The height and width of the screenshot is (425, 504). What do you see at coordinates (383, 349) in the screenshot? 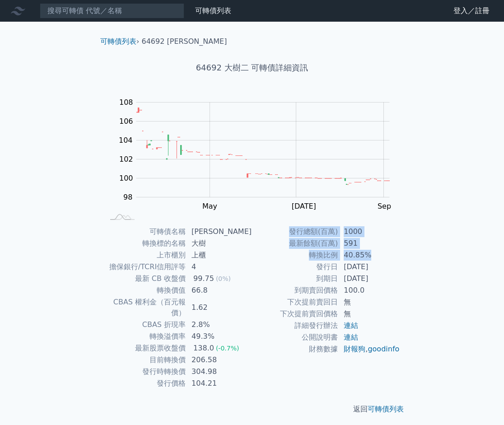
I see `a: goodinfo` at bounding box center [383, 349].